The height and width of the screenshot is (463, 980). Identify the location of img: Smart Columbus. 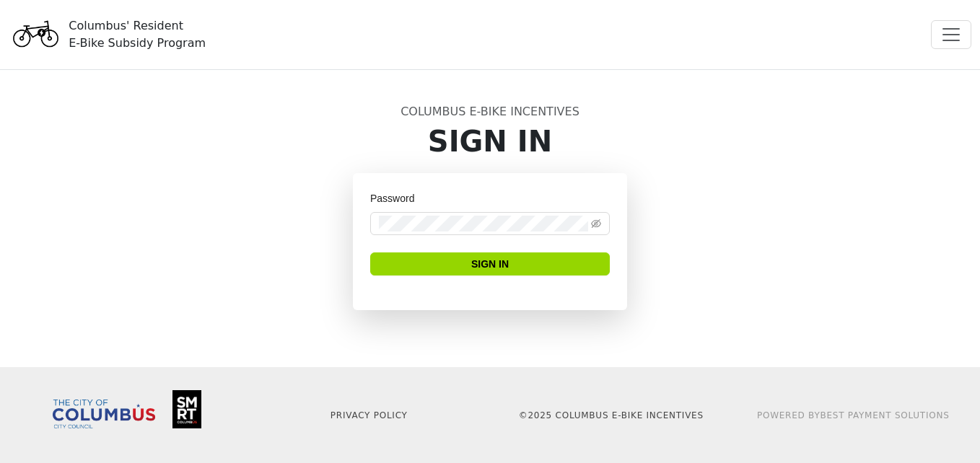
(187, 409).